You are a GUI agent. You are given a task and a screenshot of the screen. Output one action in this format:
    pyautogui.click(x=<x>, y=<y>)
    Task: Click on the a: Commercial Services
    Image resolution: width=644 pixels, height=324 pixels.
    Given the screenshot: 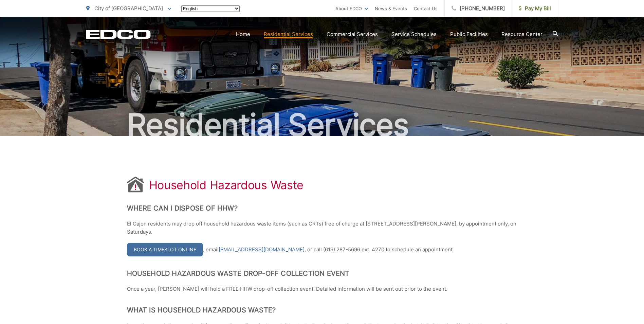 What is the action you would take?
    pyautogui.click(x=352, y=34)
    